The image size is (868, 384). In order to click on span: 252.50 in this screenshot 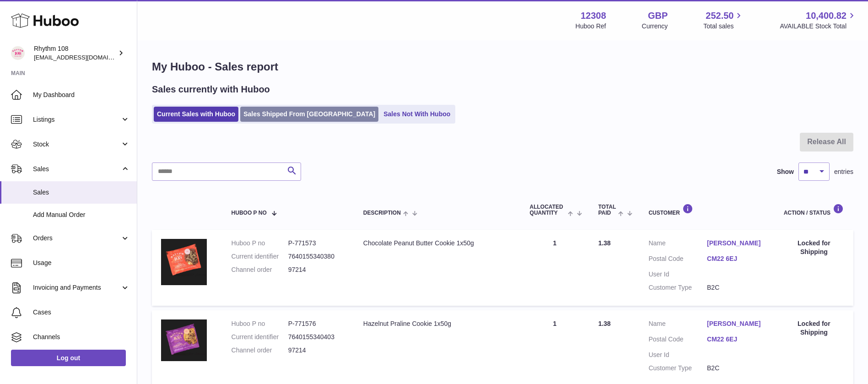, I will do `click(719, 16)`.